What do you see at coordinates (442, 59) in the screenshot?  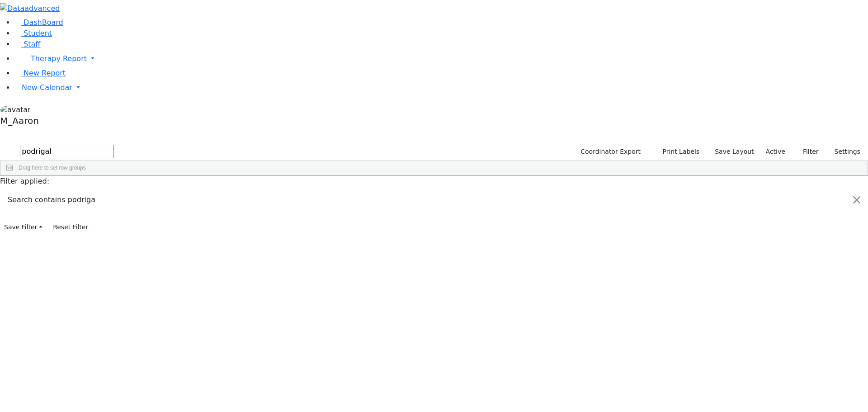 I see `a: Therapy Report` at bounding box center [442, 59].